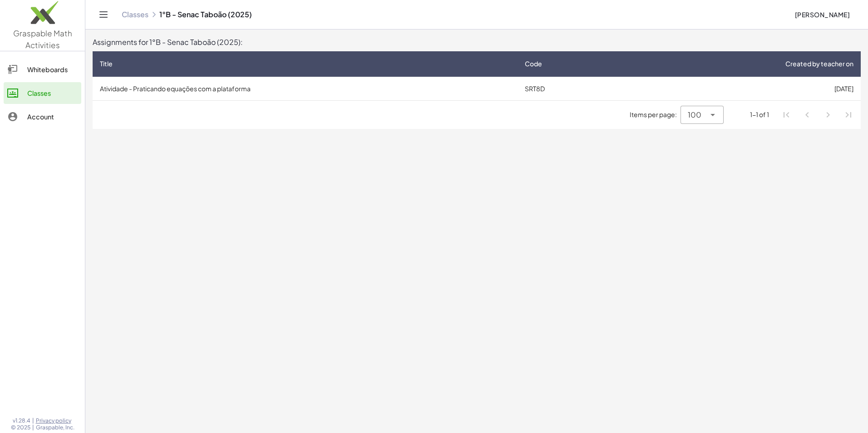  Describe the element at coordinates (103, 15) in the screenshot. I see `button: Toggle navigation` at that location.